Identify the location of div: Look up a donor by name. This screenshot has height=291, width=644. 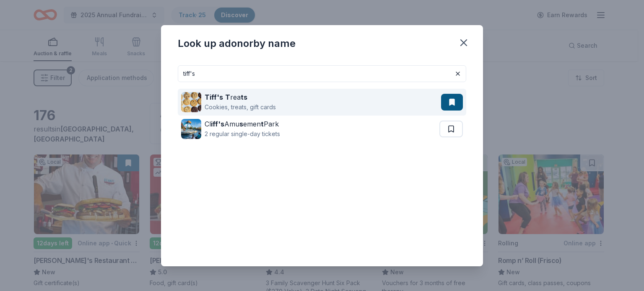
(236, 43).